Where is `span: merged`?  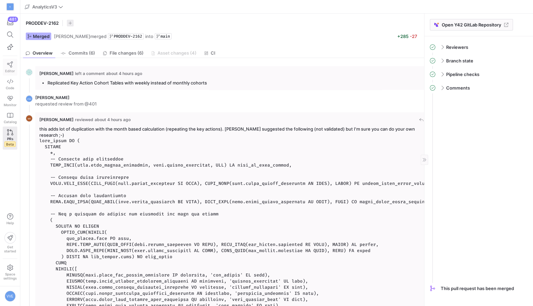 span: merged is located at coordinates (80, 36).